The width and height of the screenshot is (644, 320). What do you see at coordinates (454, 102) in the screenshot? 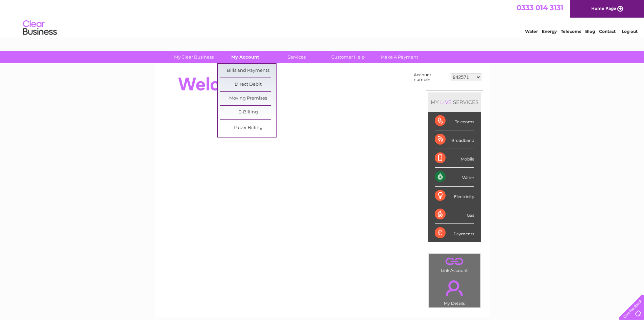
I see `div: MY SERVICES` at bounding box center [454, 102].